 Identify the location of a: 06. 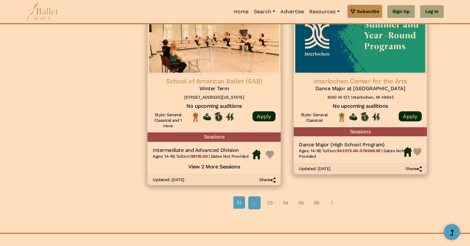
(317, 203).